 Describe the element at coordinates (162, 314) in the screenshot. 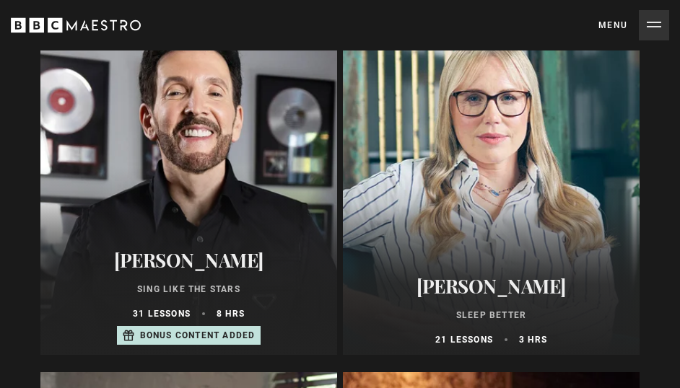

I see `p: 31 lessons` at that location.